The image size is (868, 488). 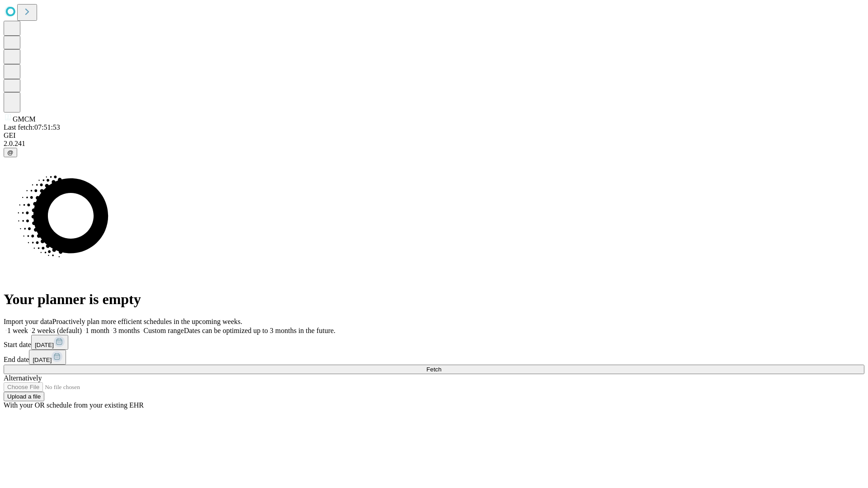 What do you see at coordinates (434, 144) in the screenshot?
I see `div: 2.0.241` at bounding box center [434, 144].